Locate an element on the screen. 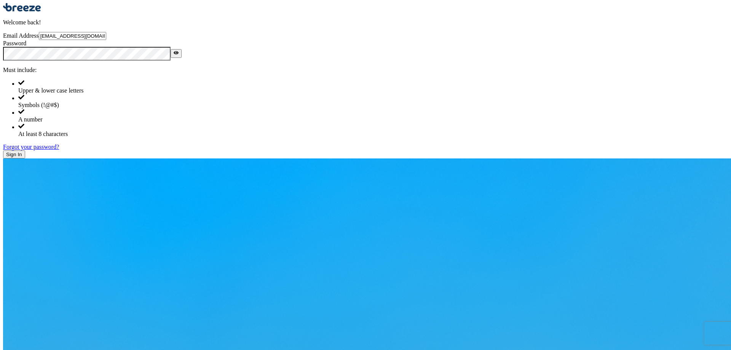 Image resolution: width=731 pixels, height=350 pixels. span: At least 8 characters is located at coordinates (43, 134).